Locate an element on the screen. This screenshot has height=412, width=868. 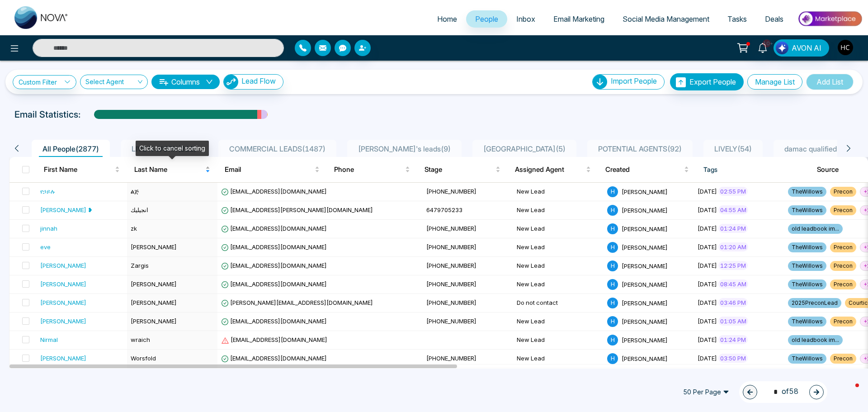
div: Nirmal is located at coordinates (48, 340).